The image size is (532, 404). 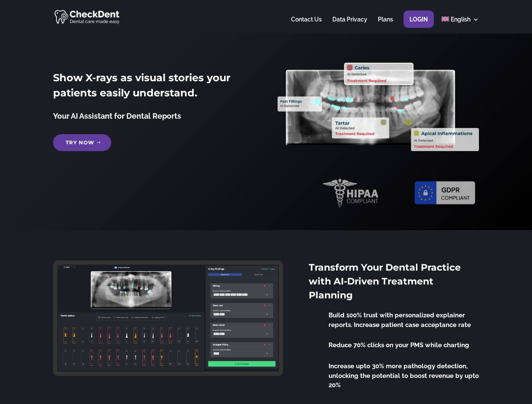 What do you see at coordinates (350, 24) in the screenshot?
I see `a: Data Privacy` at bounding box center [350, 24].